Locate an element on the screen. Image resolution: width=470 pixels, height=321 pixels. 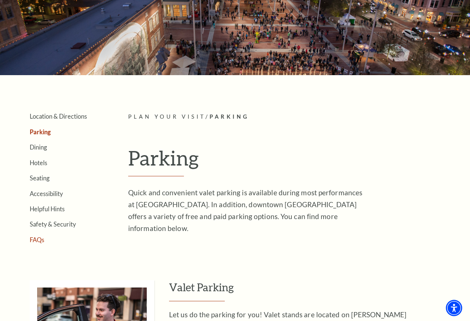
a: Location & Directions is located at coordinates (58, 116).